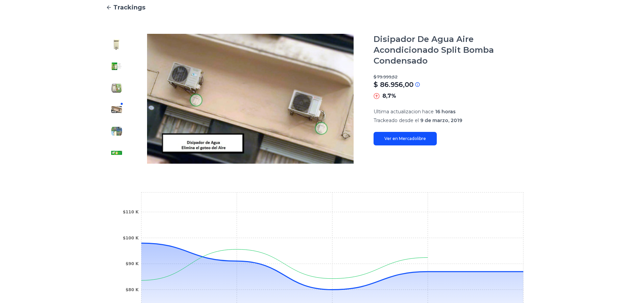 The width and height of the screenshot is (644, 303). Describe the element at coordinates (404, 111) in the screenshot. I see `span: Ultima actualizacion hace` at that location.